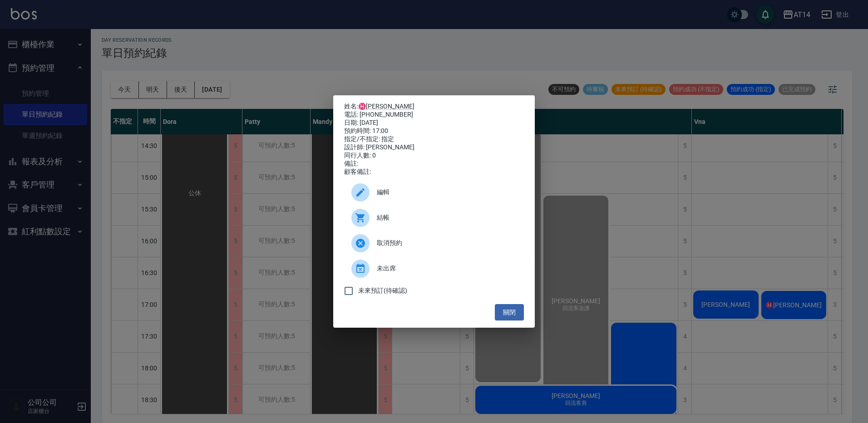 Image resolution: width=868 pixels, height=423 pixels. What do you see at coordinates (383, 291) in the screenshot?
I see `span: 未來預訂(待確認)` at bounding box center [383, 291].